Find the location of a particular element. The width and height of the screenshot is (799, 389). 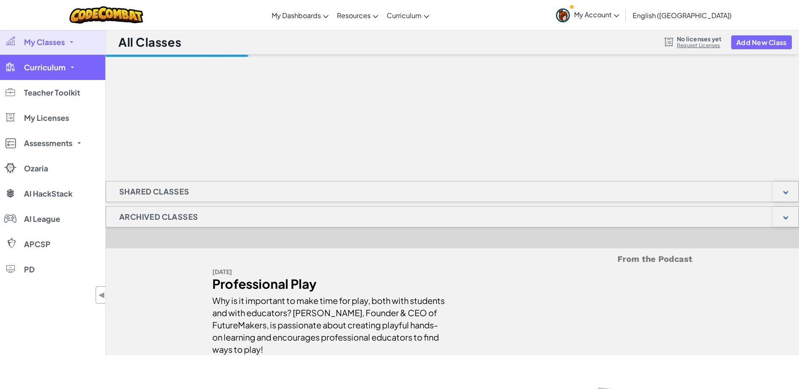

span: Teacher Toolkit is located at coordinates (52, 93).